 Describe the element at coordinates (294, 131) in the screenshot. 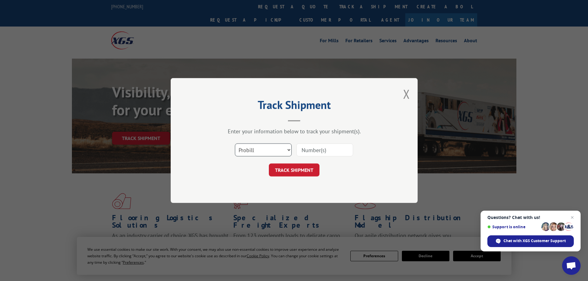

I see `div: Enter your information below to track your shipment(s).` at that location.